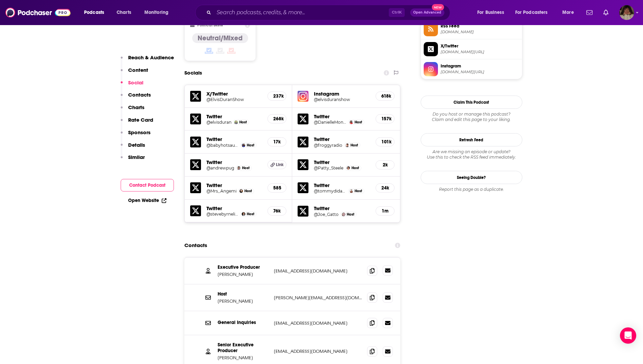 Image resolution: width=643 pixels, height=364 pixels. What do you see at coordinates (303, 96) in the screenshot?
I see `img: iconImage` at bounding box center [303, 96].